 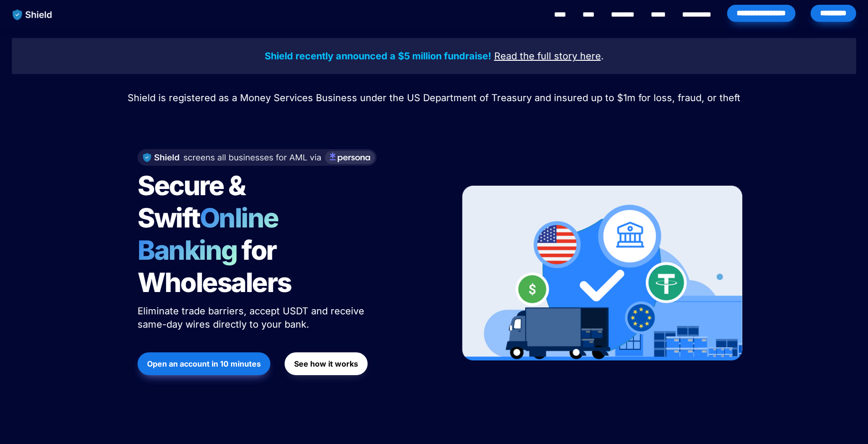 I want to click on strong: Shield recently announced a $5 million fundraise!, so click(x=378, y=56).